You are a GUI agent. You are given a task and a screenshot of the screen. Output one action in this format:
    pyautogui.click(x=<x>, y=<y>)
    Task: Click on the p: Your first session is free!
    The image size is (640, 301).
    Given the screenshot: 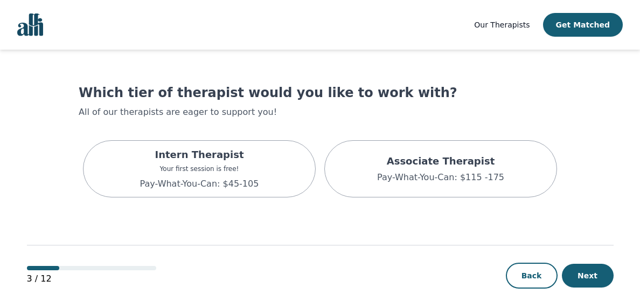 What is the action you would take?
    pyautogui.click(x=199, y=169)
    